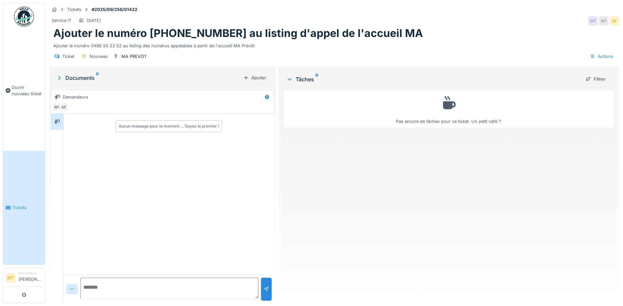  Describe the element at coordinates (68, 56) in the screenshot. I see `div: Ticket` at that location.